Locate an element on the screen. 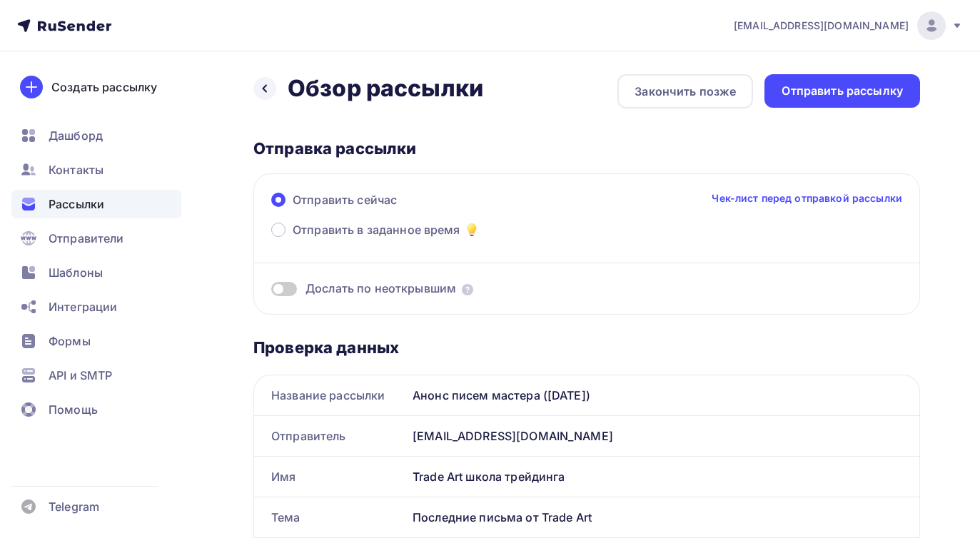 The width and height of the screenshot is (980, 538). div: Имя is located at coordinates (331, 477).